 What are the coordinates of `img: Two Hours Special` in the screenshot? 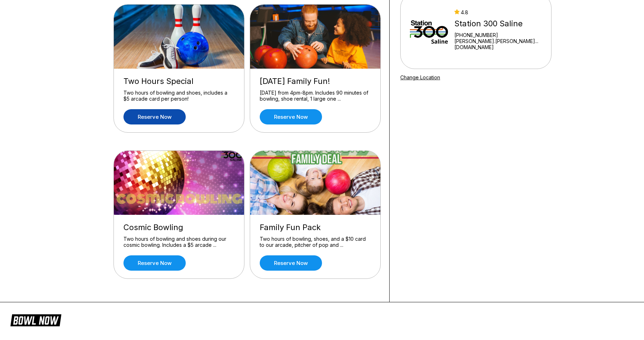 It's located at (179, 37).